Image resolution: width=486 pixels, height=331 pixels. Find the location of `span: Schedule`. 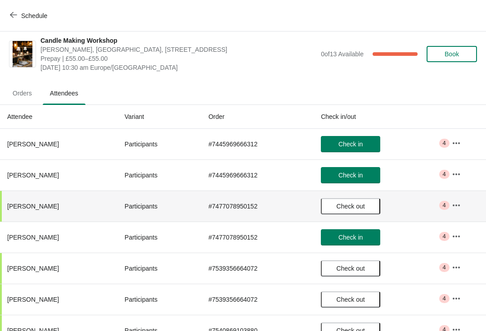

span: Schedule is located at coordinates (34, 16).